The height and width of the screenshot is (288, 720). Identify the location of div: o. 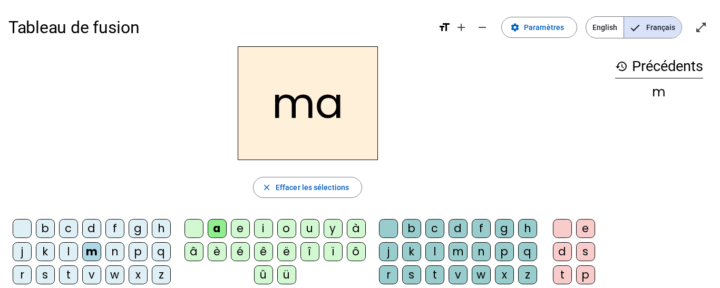
(287, 229).